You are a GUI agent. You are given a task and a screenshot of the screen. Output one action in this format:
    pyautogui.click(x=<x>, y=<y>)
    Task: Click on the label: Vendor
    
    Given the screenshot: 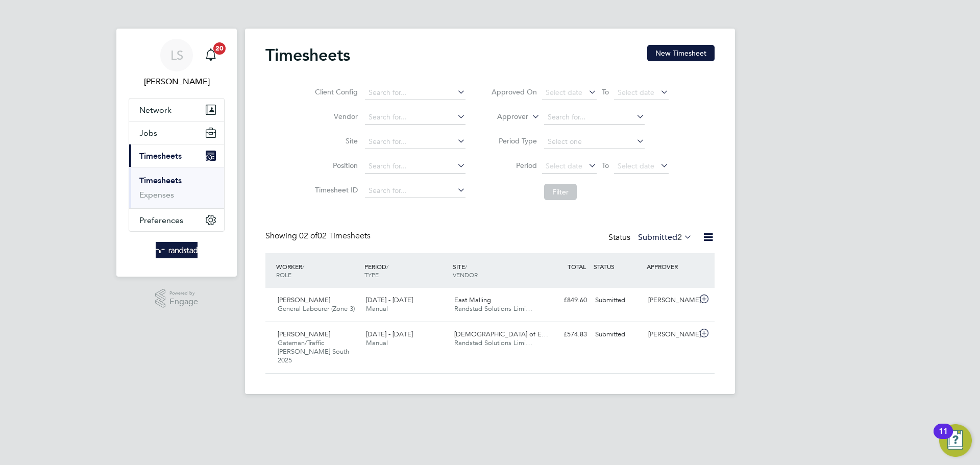 What is the action you would take?
    pyautogui.click(x=334, y=116)
    